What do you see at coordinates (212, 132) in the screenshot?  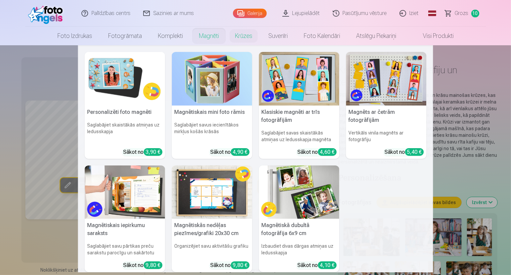 I see `h6: Saglabājiet savus iecienītākos mirkļus košās krāsās` at bounding box center [212, 132].